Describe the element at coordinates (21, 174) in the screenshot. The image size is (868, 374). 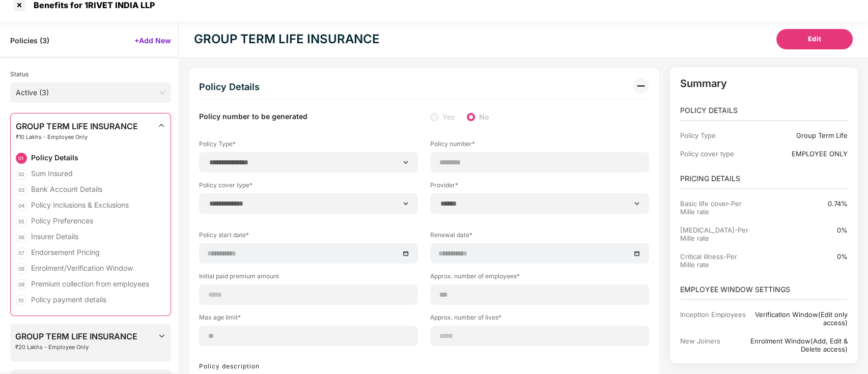
I see `div: 02` at that location.